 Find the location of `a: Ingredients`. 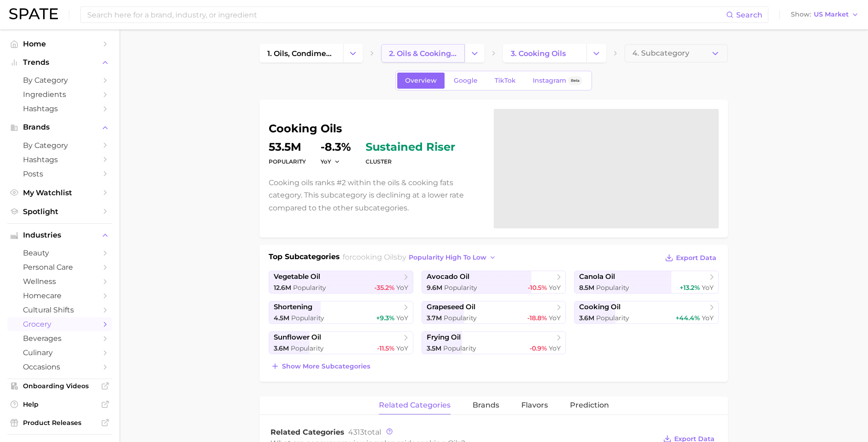

a: Ingredients is located at coordinates (60, 94).